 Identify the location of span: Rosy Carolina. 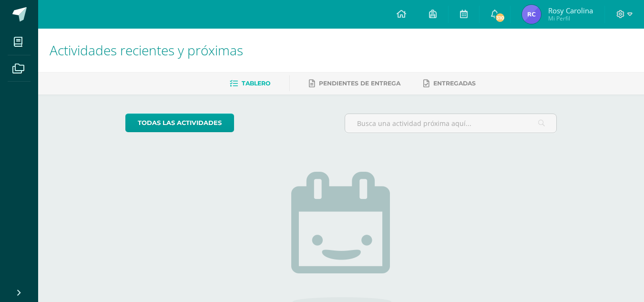
(571, 11).